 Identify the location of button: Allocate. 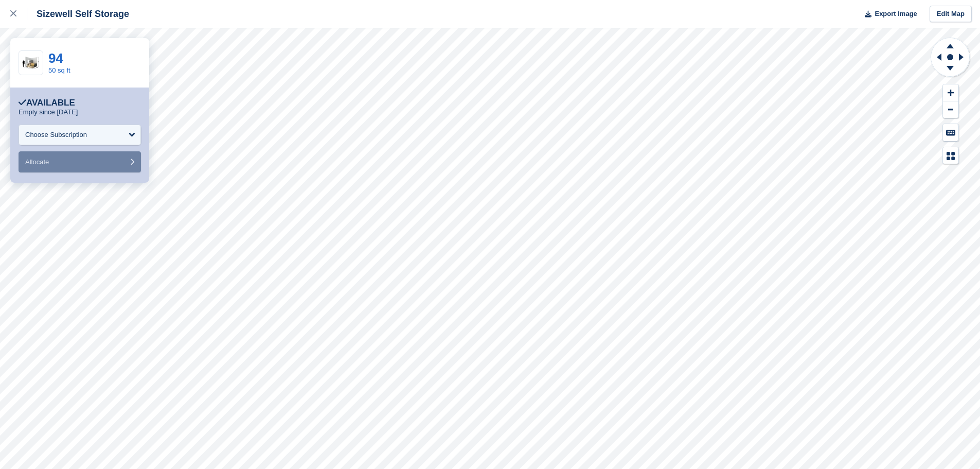
(80, 162).